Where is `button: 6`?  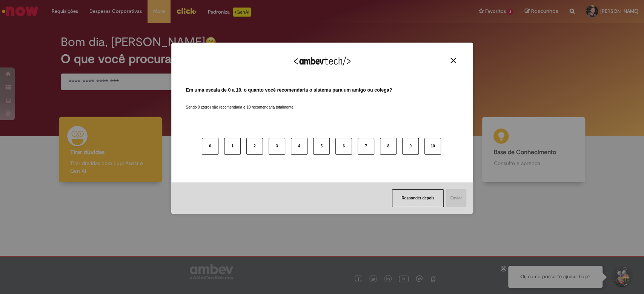 button: 6 is located at coordinates (343, 147).